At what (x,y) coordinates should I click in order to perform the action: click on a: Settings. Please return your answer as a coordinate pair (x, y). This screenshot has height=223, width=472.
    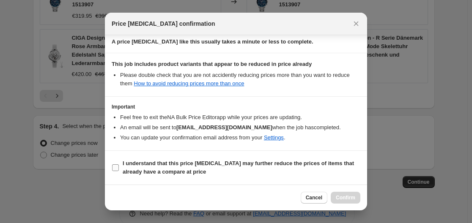
    Looking at the image, I should click on (273, 137).